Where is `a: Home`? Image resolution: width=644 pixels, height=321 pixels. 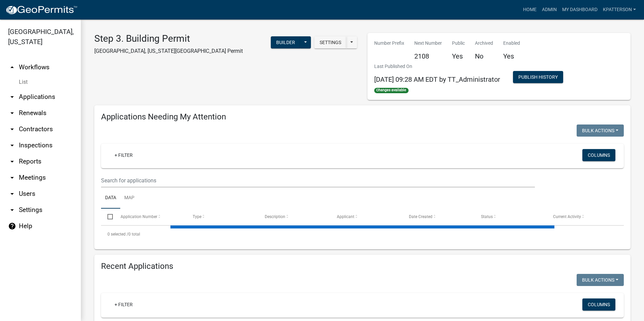 a: Home is located at coordinates (530, 10).